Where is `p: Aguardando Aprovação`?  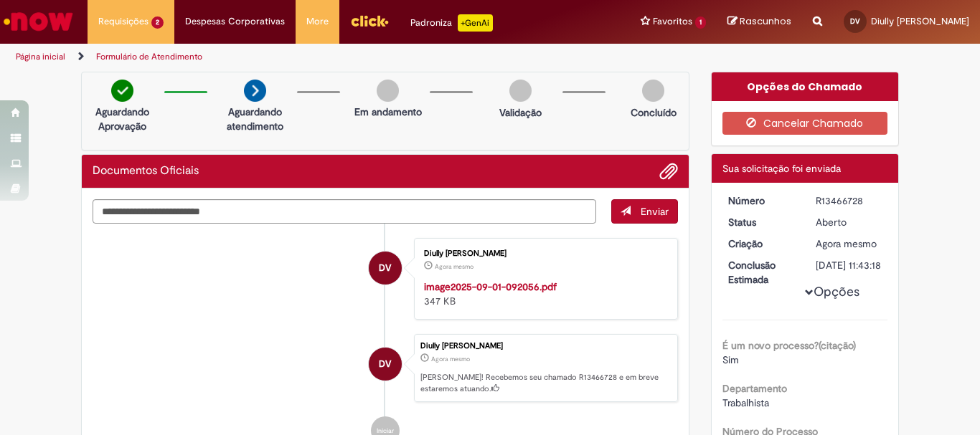
p: Aguardando Aprovação is located at coordinates (122, 119).